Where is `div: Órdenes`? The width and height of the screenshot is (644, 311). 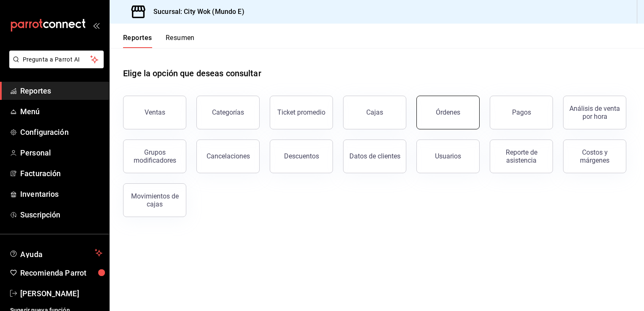
div: Órdenes is located at coordinates (448, 112).